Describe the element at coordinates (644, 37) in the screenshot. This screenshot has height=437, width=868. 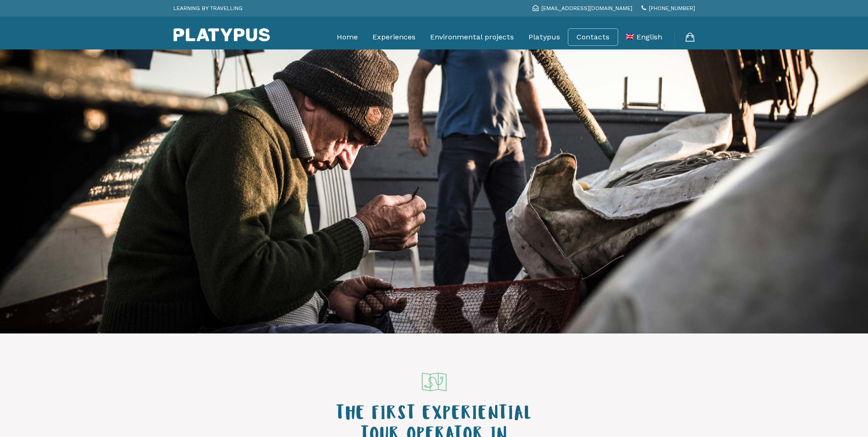
I see `a: English` at that location.